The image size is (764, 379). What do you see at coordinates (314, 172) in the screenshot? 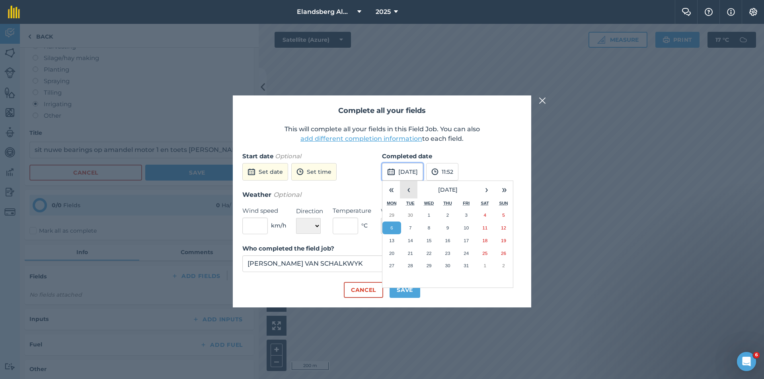
I see `button: Set time` at bounding box center [314, 172].